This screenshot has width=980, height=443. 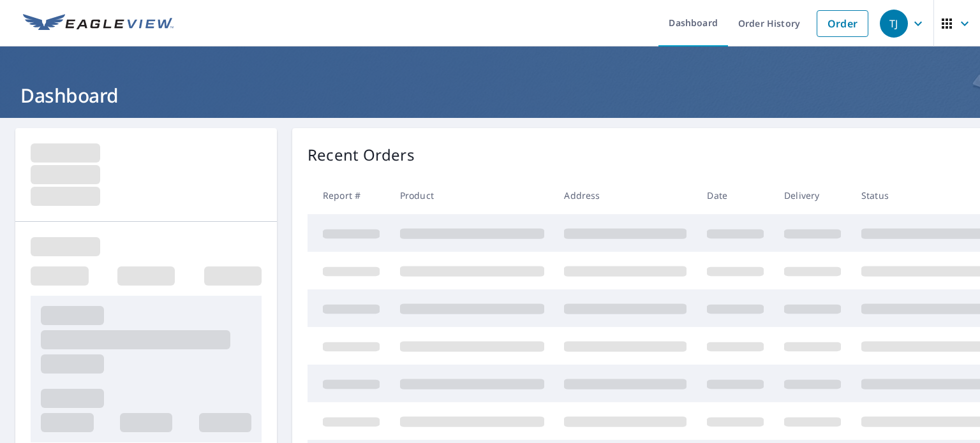 What do you see at coordinates (842, 24) in the screenshot?
I see `a: Order` at bounding box center [842, 24].